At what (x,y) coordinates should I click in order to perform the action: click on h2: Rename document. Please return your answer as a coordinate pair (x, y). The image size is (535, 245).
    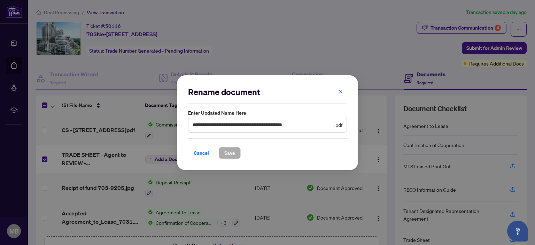
    Looking at the image, I should click on (267, 92).